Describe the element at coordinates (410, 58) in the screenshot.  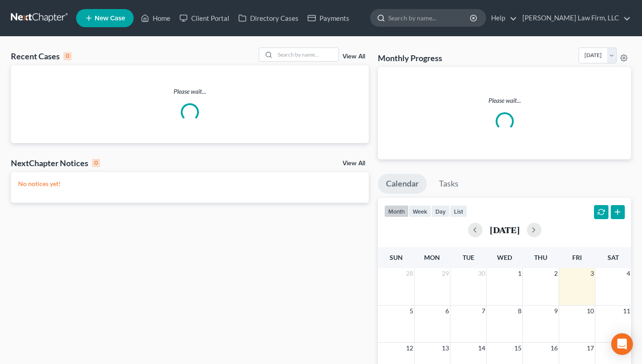
I see `h3: Monthly Progress` at that location.